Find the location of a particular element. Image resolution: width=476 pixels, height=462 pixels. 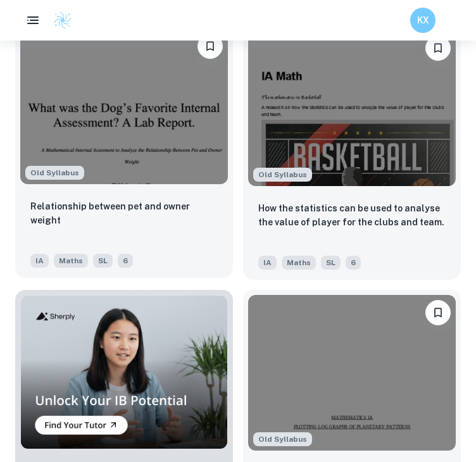

button: KX is located at coordinates (422, 21).